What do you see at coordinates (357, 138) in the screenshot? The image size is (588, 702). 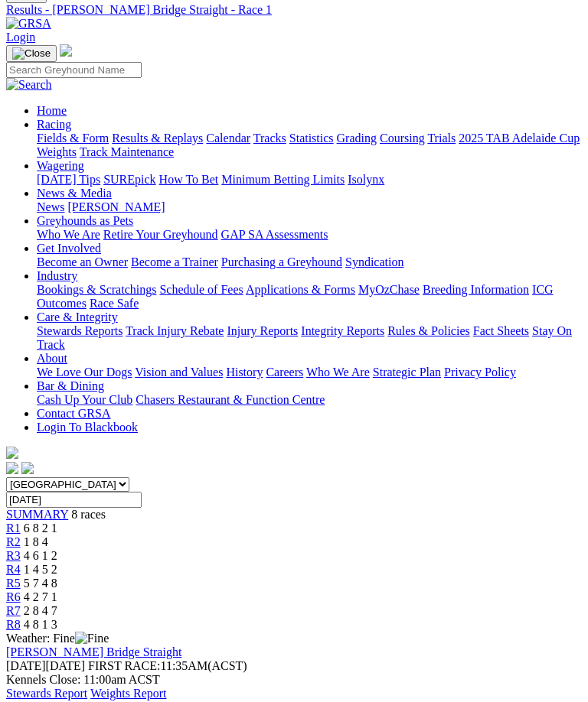 I see `a: Grading` at bounding box center [357, 138].